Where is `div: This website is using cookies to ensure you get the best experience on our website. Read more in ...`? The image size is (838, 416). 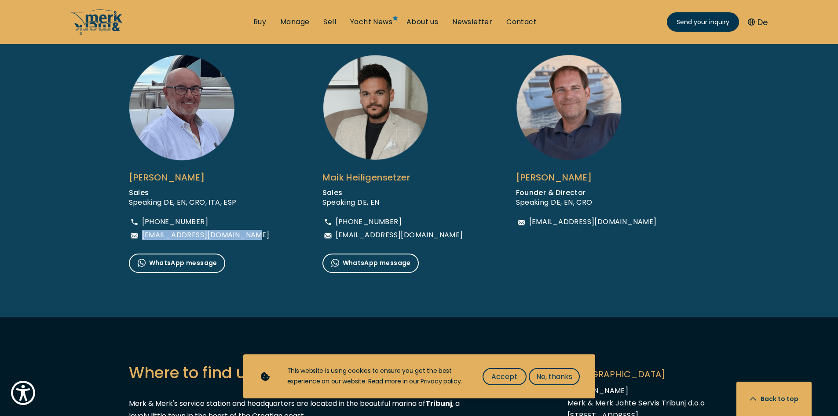 div: This website is using cookies to ensure you get the best experience on our website. Read more in ... is located at coordinates (376, 376).